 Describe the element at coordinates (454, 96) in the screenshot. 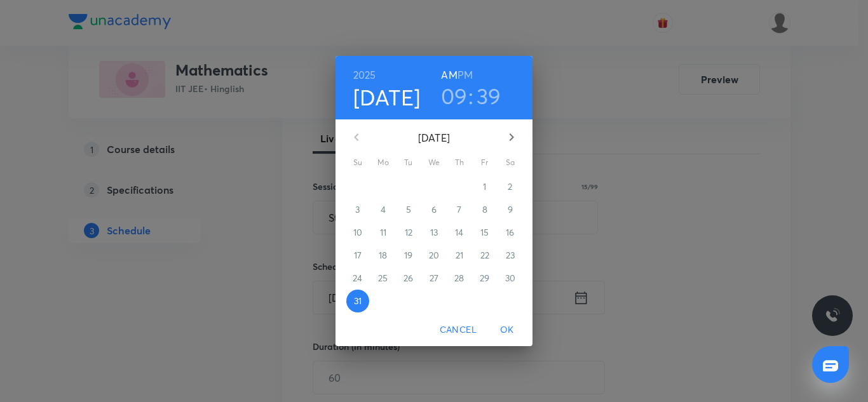

I see `button: 09` at that location.